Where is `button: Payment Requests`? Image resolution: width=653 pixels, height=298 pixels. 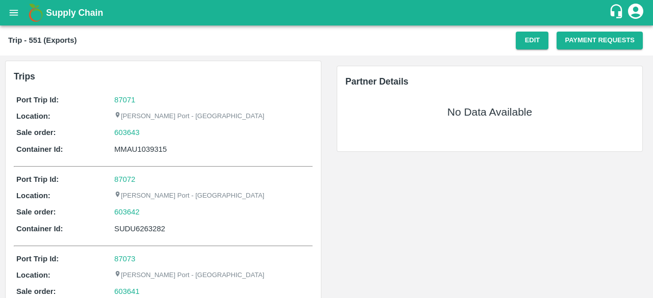 button: Payment Requests is located at coordinates (599, 40).